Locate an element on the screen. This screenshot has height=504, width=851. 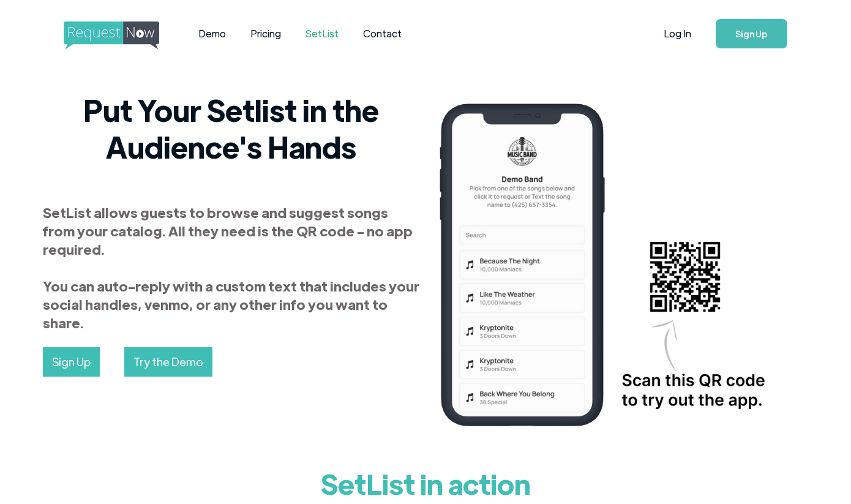
a: Demo is located at coordinates (212, 34).